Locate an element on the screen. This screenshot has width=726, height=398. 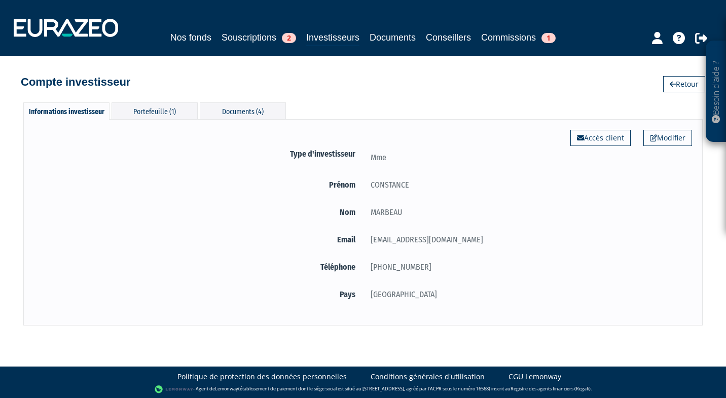
img: logo-lemonway.png is located at coordinates (174, 389).